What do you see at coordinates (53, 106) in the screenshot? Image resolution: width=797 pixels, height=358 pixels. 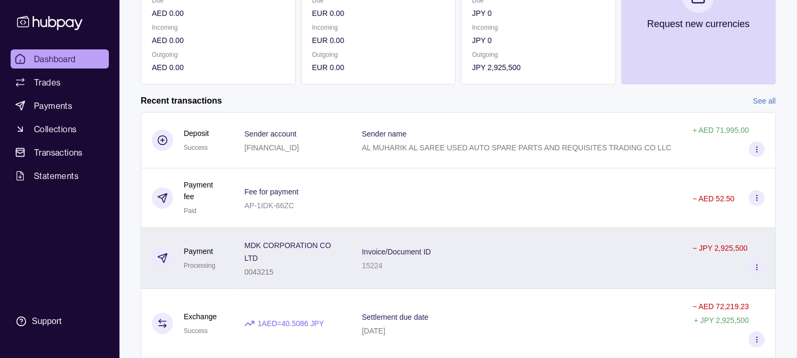 I see `span: Payments` at bounding box center [53, 106].